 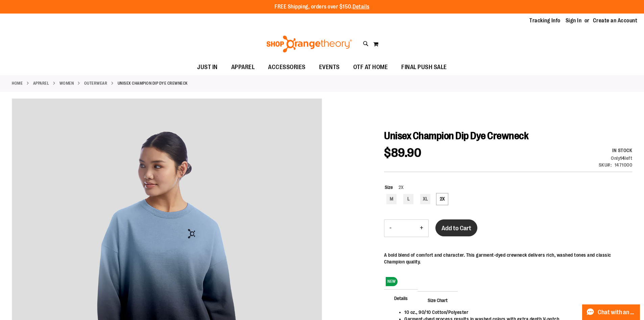 I want to click on div: XL, so click(x=425, y=199).